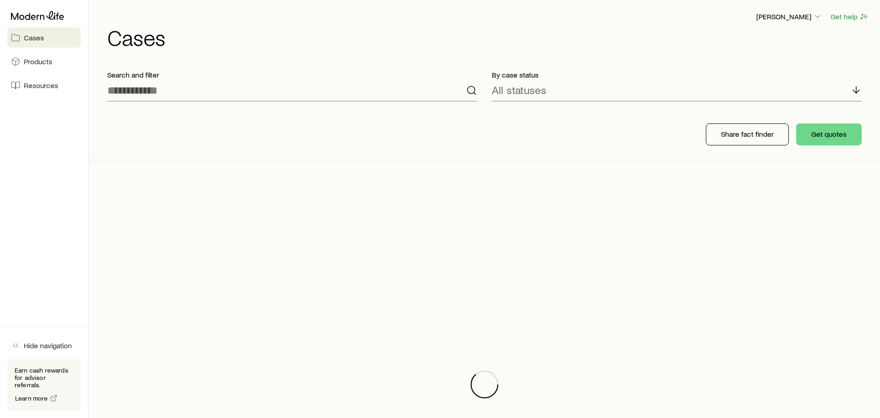  Describe the element at coordinates (850, 17) in the screenshot. I see `button: Get help` at that location.